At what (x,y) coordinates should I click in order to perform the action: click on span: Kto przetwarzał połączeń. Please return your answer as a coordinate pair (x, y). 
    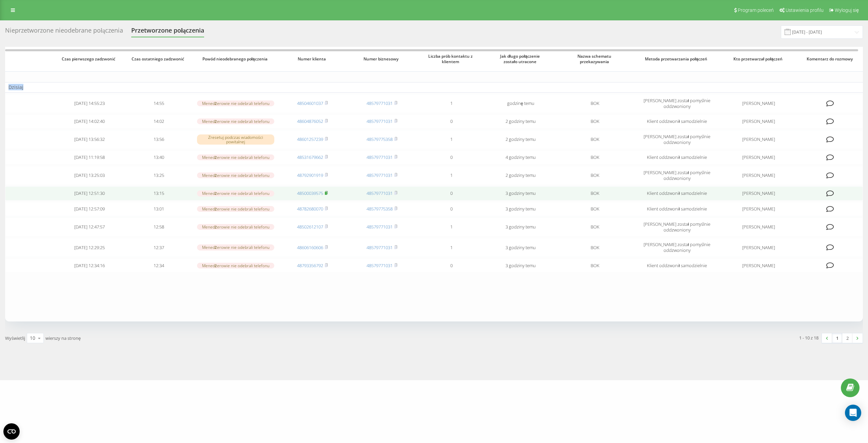
    Looking at the image, I should click on (759, 59).